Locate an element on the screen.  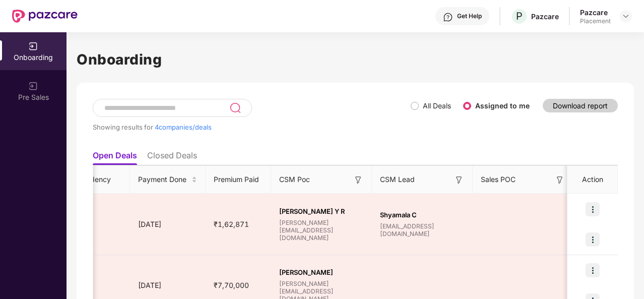
th: Premium Paid is located at coordinates (238, 180).